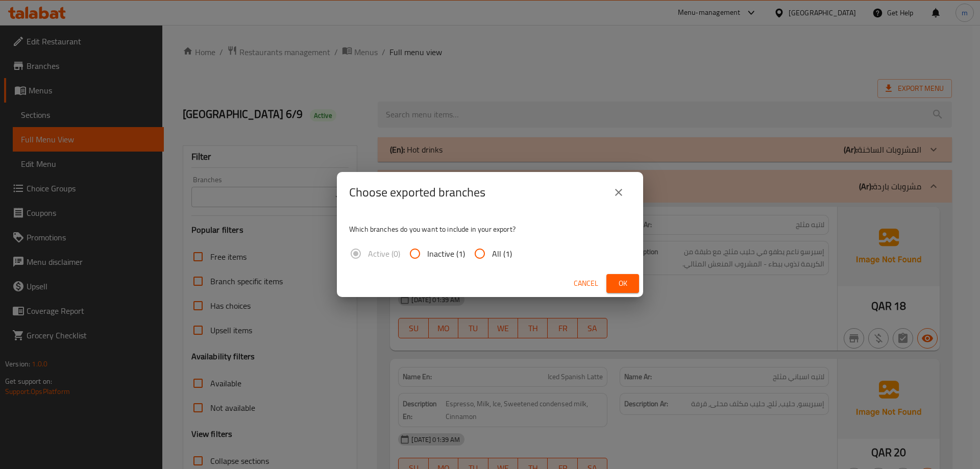 This screenshot has height=469, width=980. What do you see at coordinates (586, 283) in the screenshot?
I see `button: Cancel` at bounding box center [586, 283].